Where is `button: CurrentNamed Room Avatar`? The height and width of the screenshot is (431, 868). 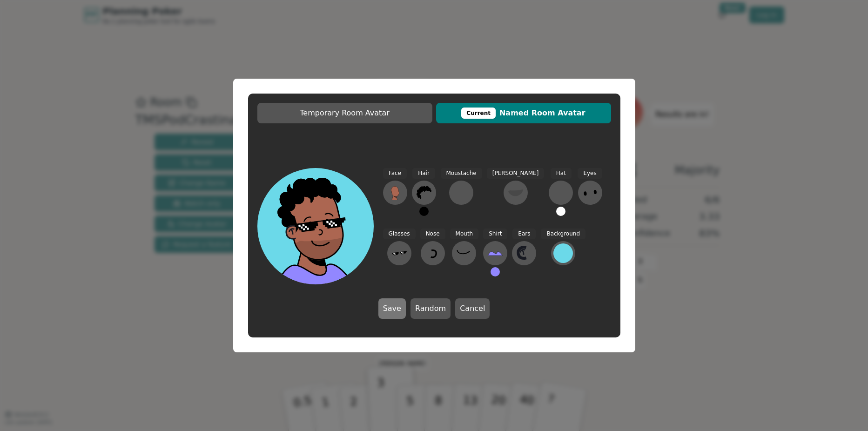 button: CurrentNamed Room Avatar is located at coordinates (524, 113).